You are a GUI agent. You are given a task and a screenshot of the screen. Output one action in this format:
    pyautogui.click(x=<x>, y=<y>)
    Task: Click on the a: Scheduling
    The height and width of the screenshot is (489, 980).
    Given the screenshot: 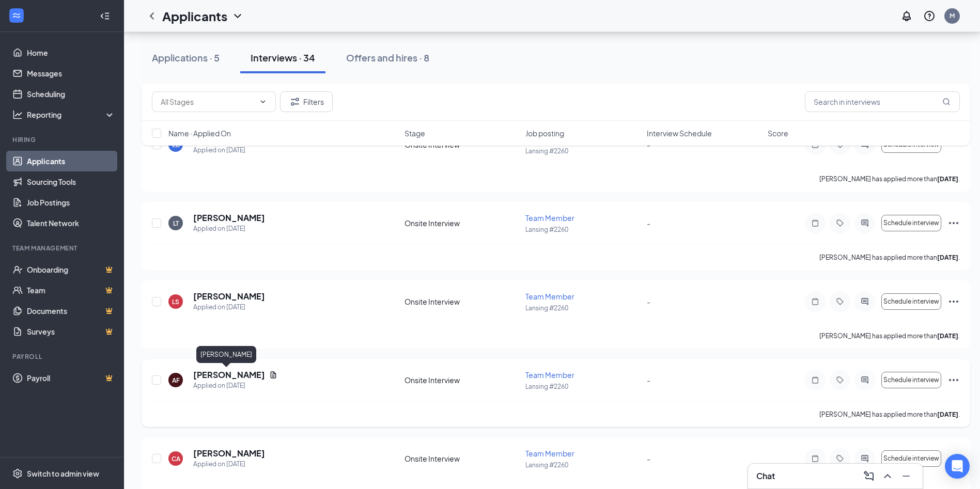 What is the action you would take?
    pyautogui.click(x=71, y=94)
    